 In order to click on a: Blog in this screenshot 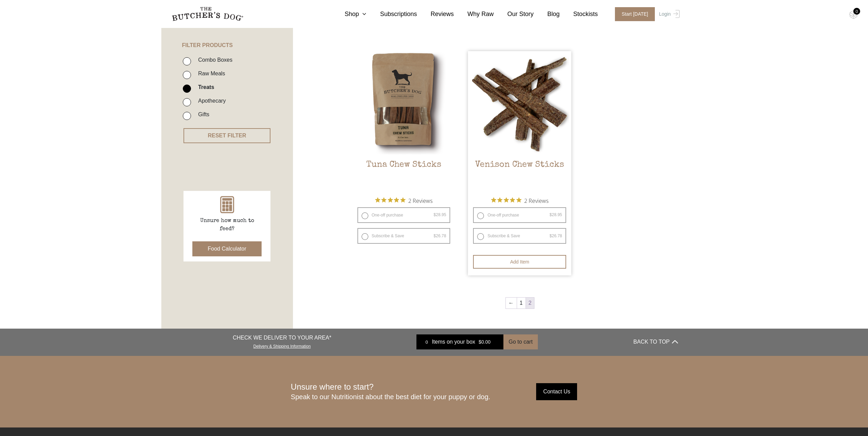, I will do `click(547, 14)`.